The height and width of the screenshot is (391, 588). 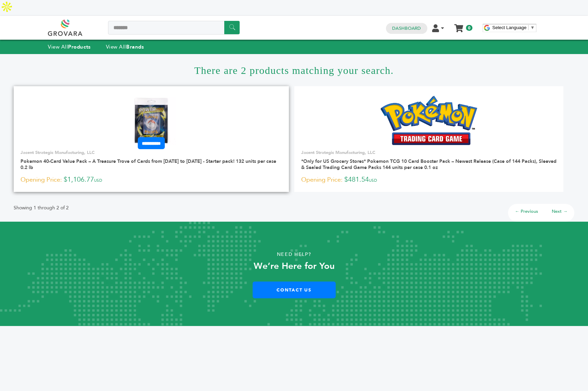 I want to click on input: Search a product or brand..., so click(x=174, y=28).